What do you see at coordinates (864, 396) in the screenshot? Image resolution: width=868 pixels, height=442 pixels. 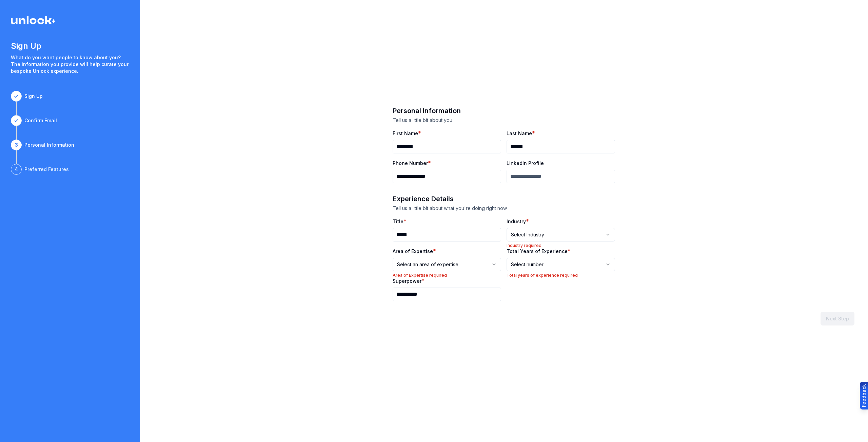 I see `button: Provide feedback` at bounding box center [864, 396].